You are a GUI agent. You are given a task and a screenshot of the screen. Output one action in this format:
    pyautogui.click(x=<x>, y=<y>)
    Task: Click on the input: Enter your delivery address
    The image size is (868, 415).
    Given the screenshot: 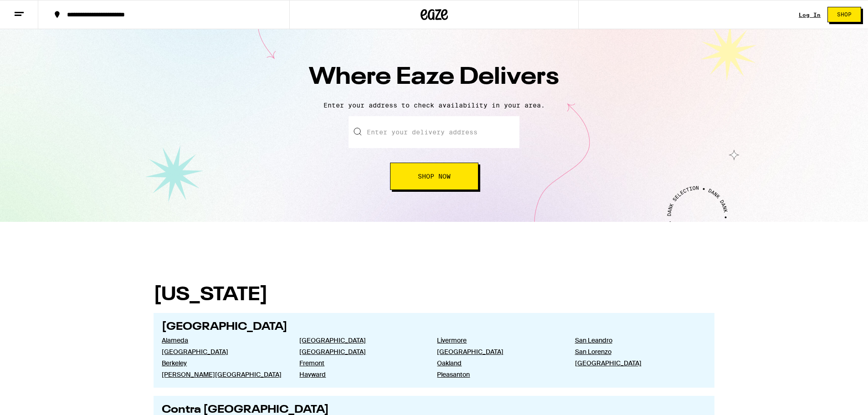 What is the action you would take?
    pyautogui.click(x=434, y=132)
    